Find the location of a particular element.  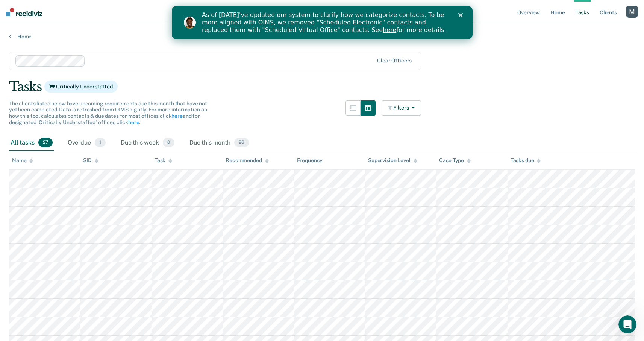

a: Home is located at coordinates (322, 37).